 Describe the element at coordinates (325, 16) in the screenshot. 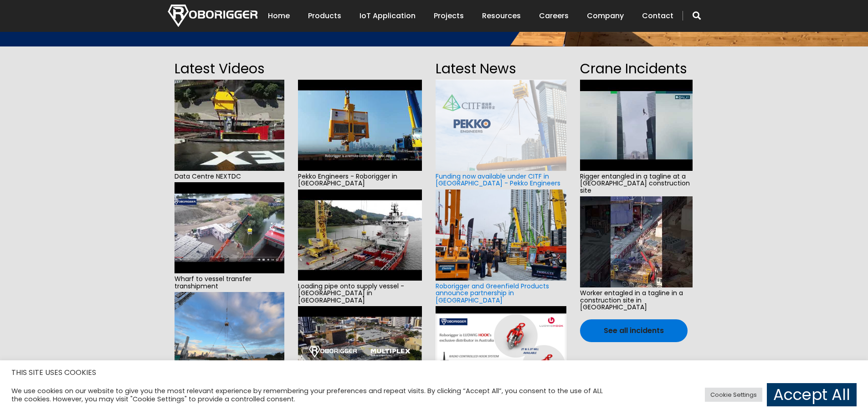

I see `a: Products` at that location.